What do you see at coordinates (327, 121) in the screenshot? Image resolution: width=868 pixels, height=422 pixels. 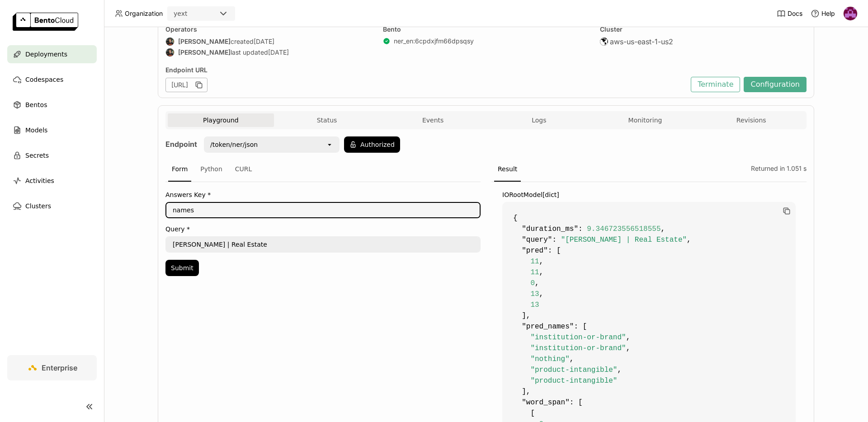 I see `button: Status` at bounding box center [327, 121].